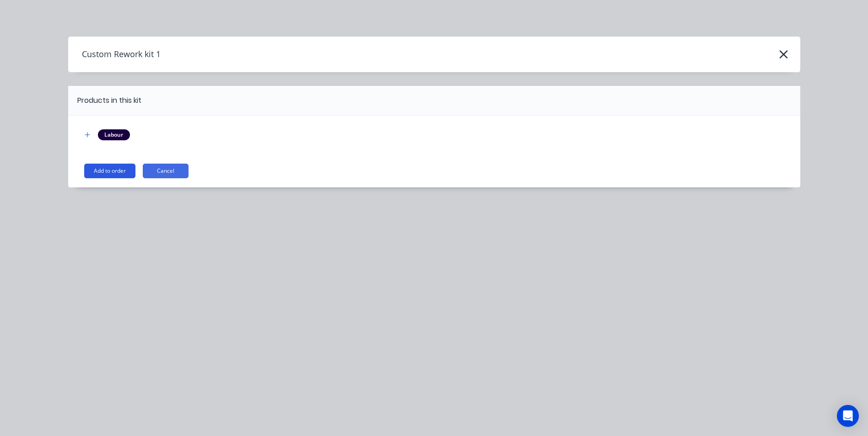 This screenshot has height=436, width=868. What do you see at coordinates (115, 55) in the screenshot?
I see `h4: Custom Rework kit 1` at bounding box center [115, 55].